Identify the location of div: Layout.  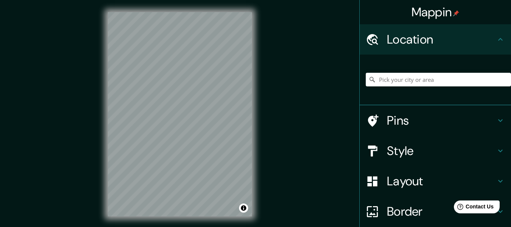
(435, 181).